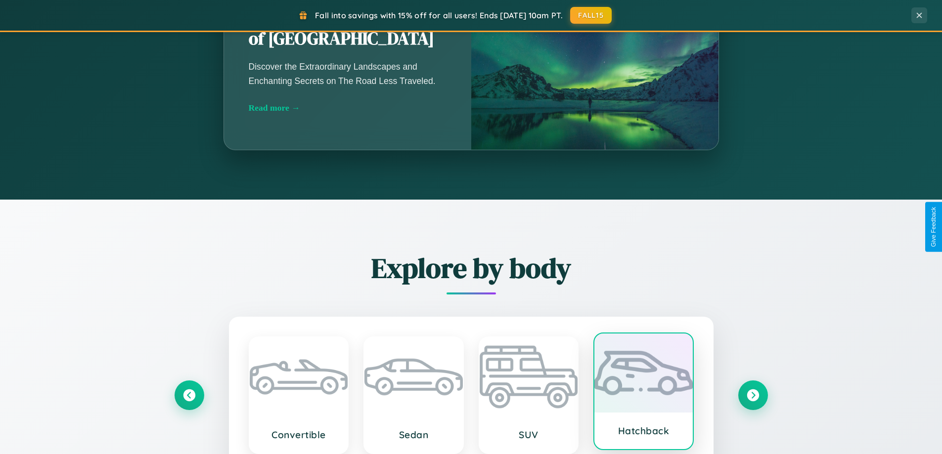 The height and width of the screenshot is (454, 942). Describe the element at coordinates (413, 435) in the screenshot. I see `h3: Sedan` at that location.